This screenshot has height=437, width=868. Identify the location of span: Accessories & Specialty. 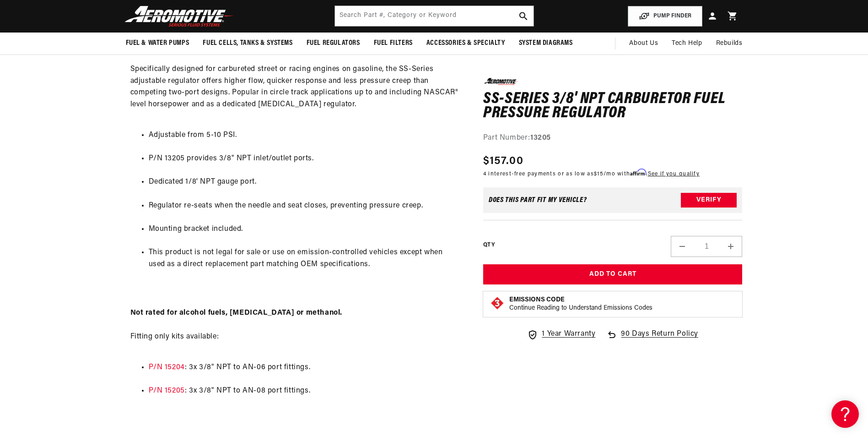
(466, 43).